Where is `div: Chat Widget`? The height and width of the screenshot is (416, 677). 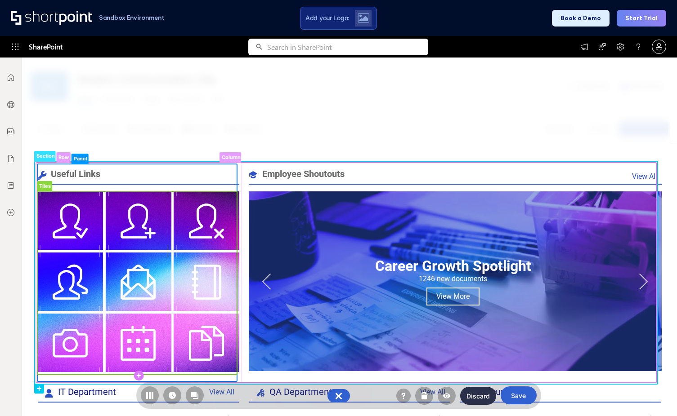
div: Chat Widget is located at coordinates (596, 364).